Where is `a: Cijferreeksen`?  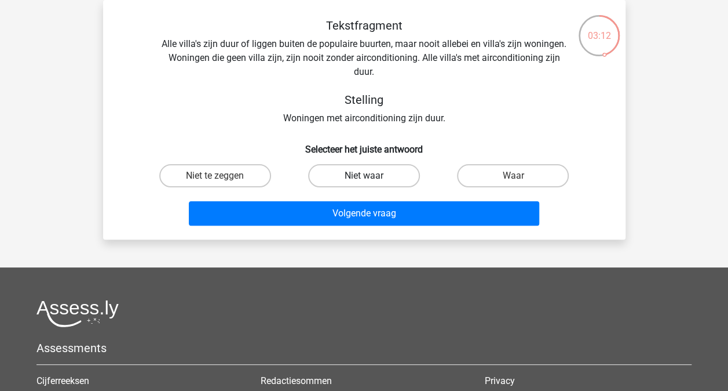 a: Cijferreeksen is located at coordinates (63, 380).